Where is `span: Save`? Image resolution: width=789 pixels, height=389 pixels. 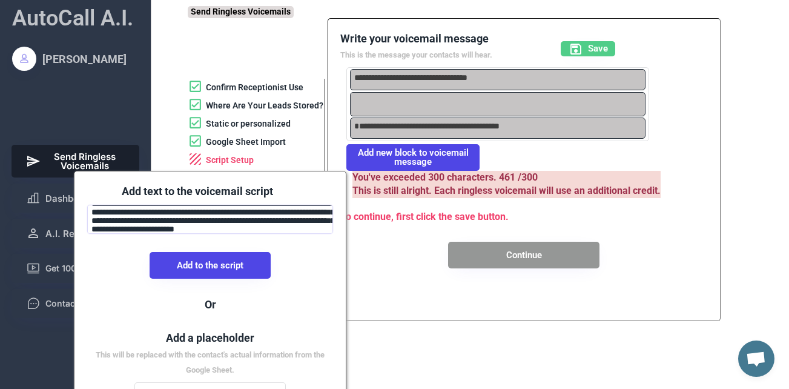
span: Save is located at coordinates (598, 48).